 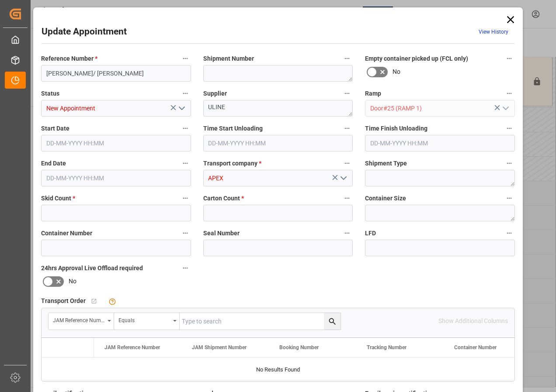 I want to click on span: End Date, so click(x=54, y=163).